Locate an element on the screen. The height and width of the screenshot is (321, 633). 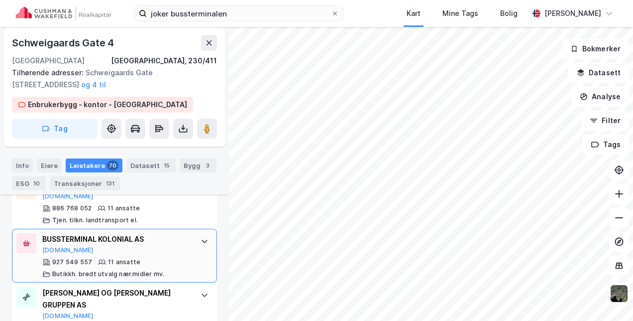
div: 886 768 052 is located at coordinates (72, 208).